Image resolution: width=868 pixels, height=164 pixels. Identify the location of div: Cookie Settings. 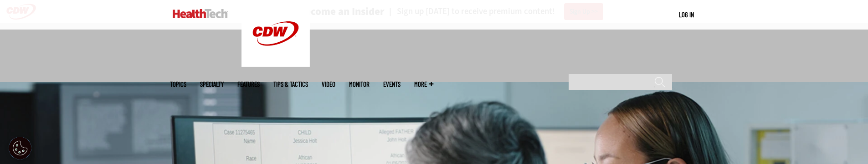
(20, 148).